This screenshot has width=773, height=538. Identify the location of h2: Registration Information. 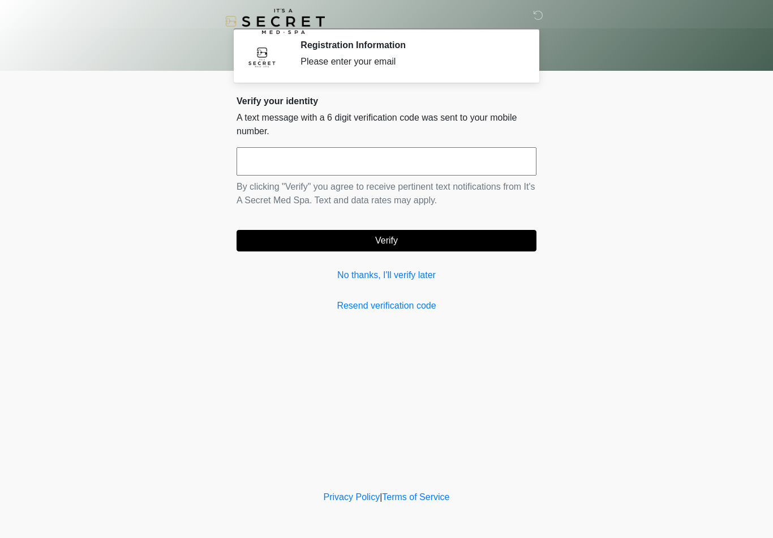
(410, 45).